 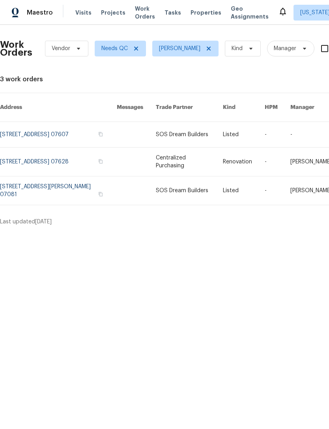 I want to click on span: Manager, so click(x=285, y=49).